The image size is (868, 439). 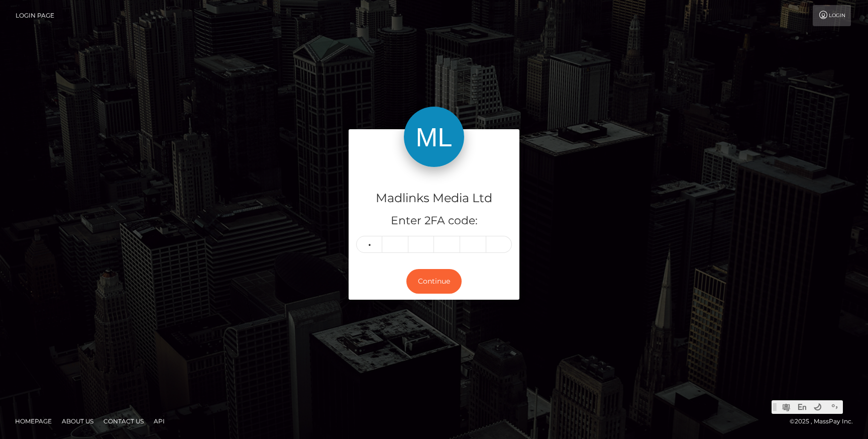 What do you see at coordinates (34, 421) in the screenshot?
I see `a: Homepage` at bounding box center [34, 421].